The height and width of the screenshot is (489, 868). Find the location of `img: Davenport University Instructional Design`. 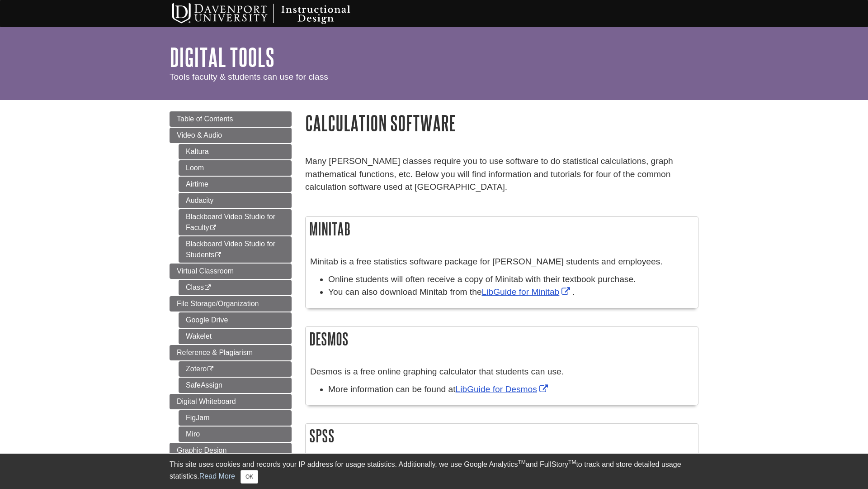

img: Davenport University Instructional Design is located at coordinates (274, 14).